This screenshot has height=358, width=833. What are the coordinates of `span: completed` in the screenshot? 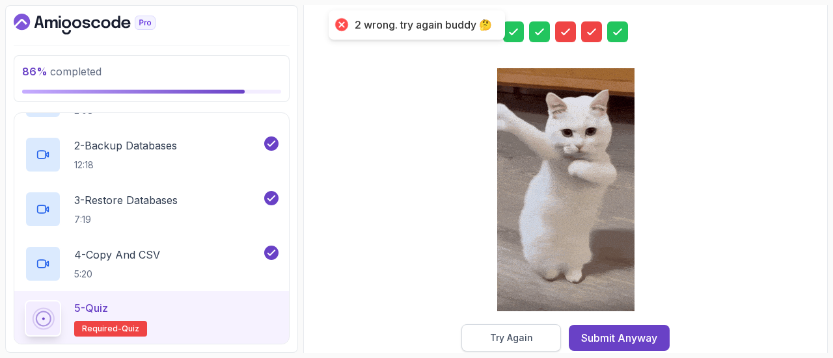 It's located at (62, 72).